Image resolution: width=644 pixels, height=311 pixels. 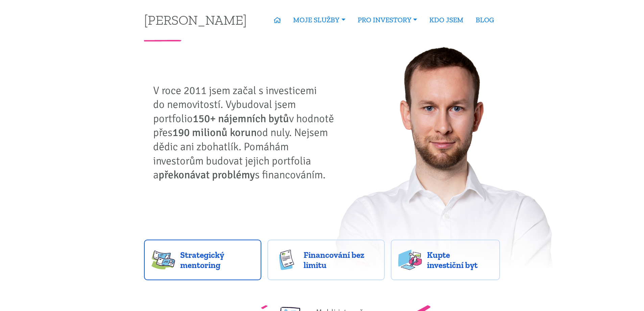 I want to click on a: Kupte investiční byt, so click(x=446, y=260).